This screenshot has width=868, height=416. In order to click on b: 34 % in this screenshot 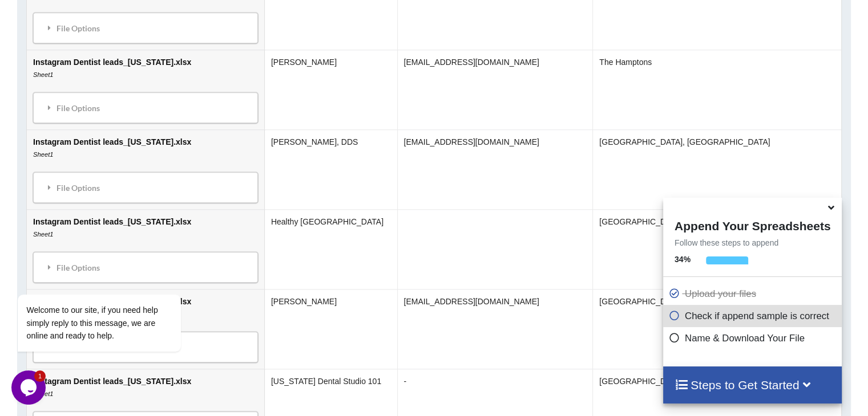, I will do `click(682, 259)`.